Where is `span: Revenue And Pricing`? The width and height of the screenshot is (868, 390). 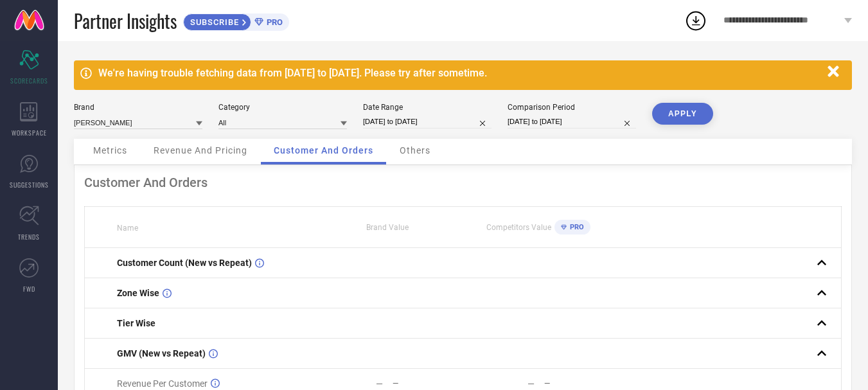 span: Revenue And Pricing is located at coordinates (201, 151).